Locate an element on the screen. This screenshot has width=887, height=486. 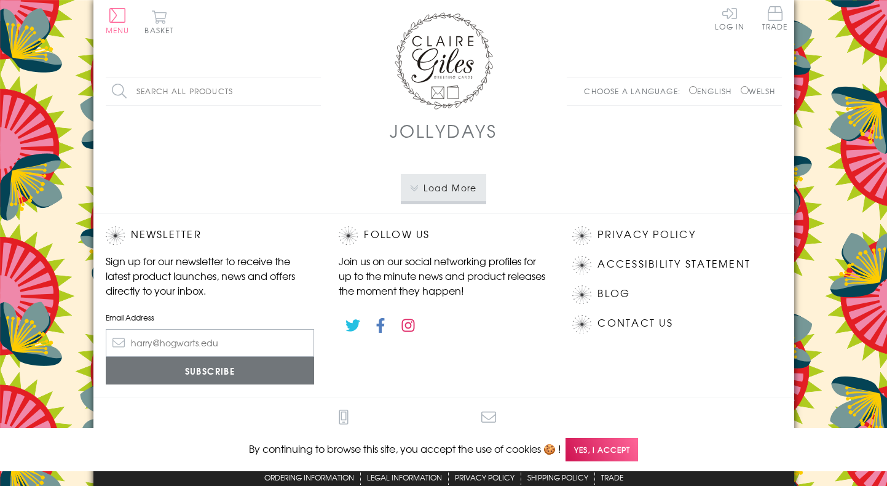
a: Log In is located at coordinates (730, 18).